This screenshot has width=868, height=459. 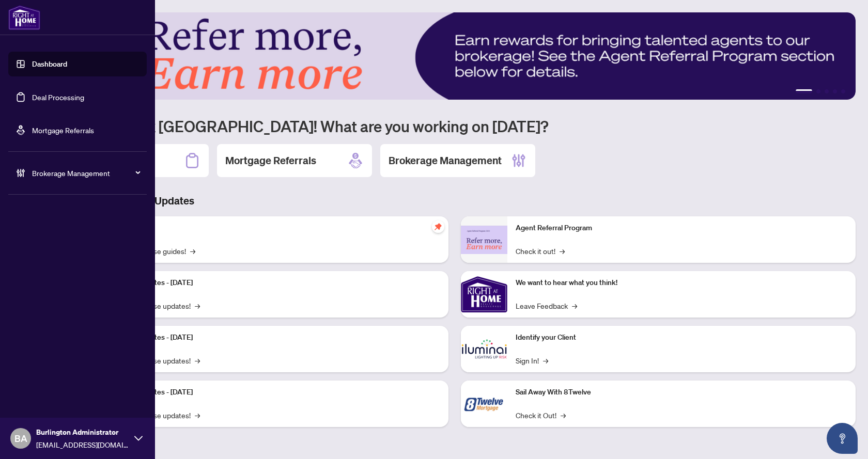 I want to click on a: Check it Out!→, so click(x=540, y=415).